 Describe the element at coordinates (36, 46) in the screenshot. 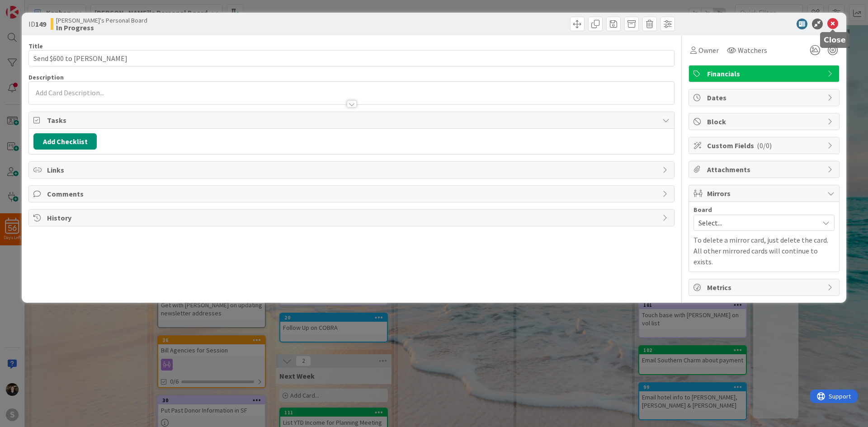

I see `label: Title` at that location.